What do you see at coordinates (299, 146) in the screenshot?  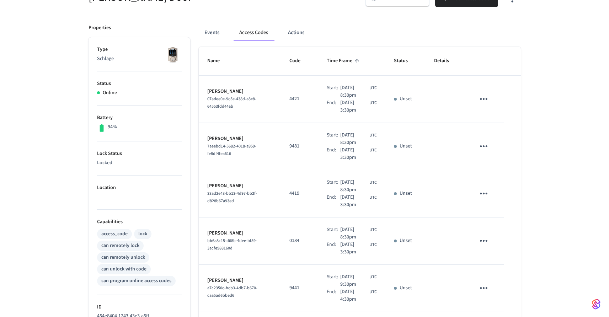 I see `p: 9481` at bounding box center [299, 146].